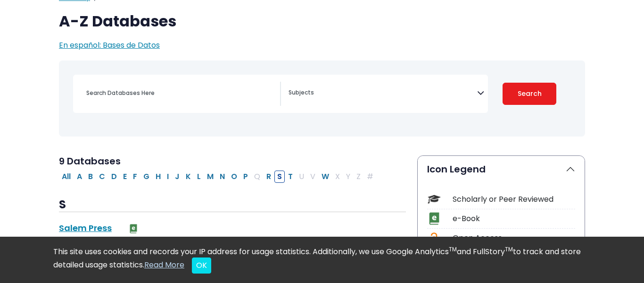  I want to click on img: Icon Scholarly or Peer Reviewed, so click(433, 199).